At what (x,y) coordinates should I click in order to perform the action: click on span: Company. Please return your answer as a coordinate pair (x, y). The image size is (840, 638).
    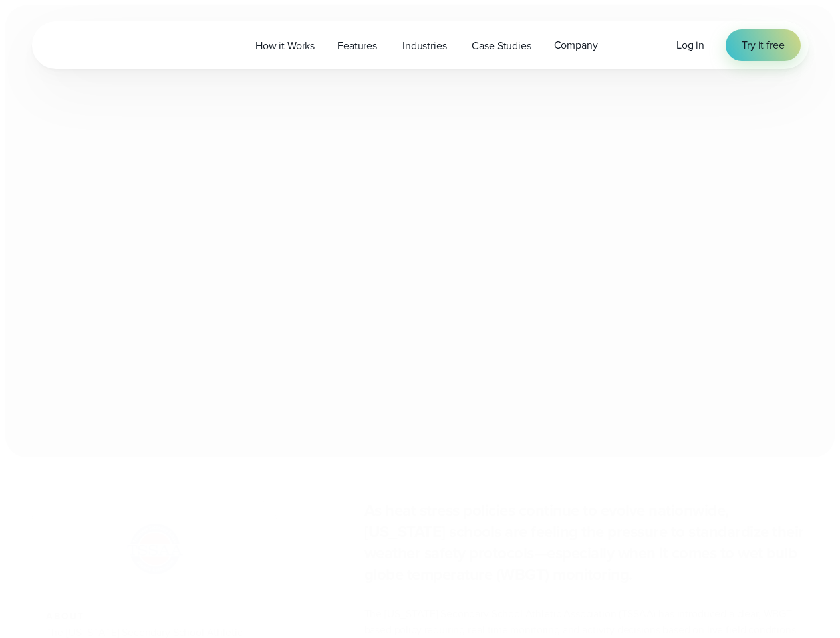
    Looking at the image, I should click on (576, 45).